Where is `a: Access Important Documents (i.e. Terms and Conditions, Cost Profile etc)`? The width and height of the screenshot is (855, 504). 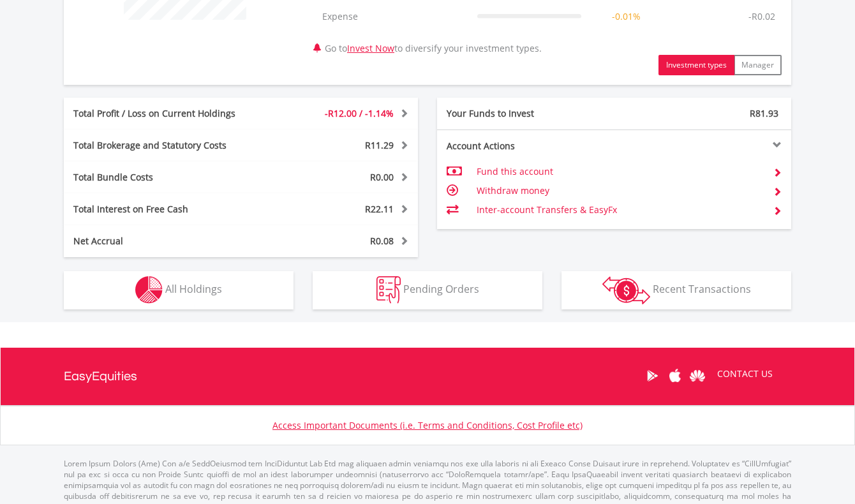
a: Access Important Documents (i.e. Terms and Conditions, Cost Profile etc) is located at coordinates (428, 425).